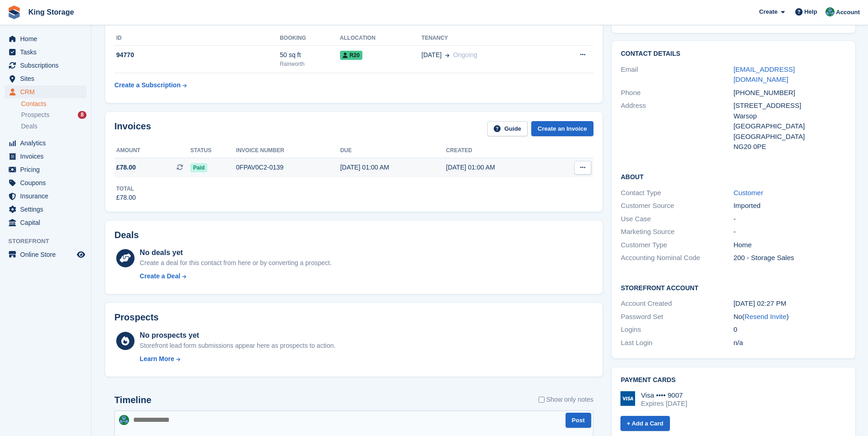  What do you see at coordinates (848, 13) in the screenshot?
I see `span: Account` at bounding box center [848, 13].